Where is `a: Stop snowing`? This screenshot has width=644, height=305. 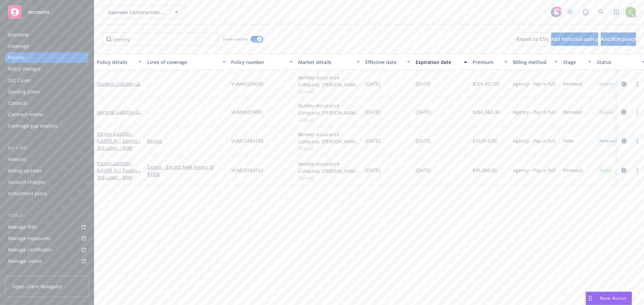 a: Stop snowing is located at coordinates (570, 12).